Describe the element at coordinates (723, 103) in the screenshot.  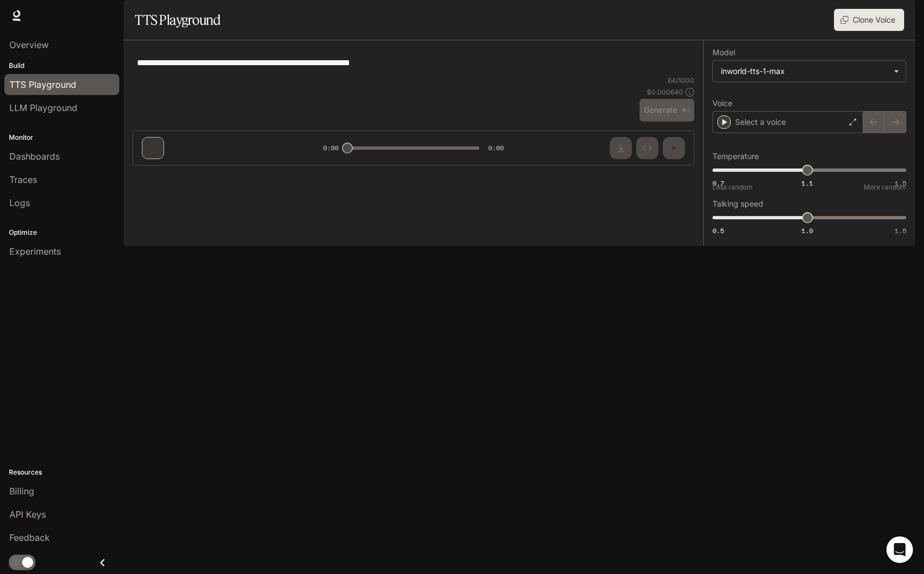
I see `p: Voice` at that location.